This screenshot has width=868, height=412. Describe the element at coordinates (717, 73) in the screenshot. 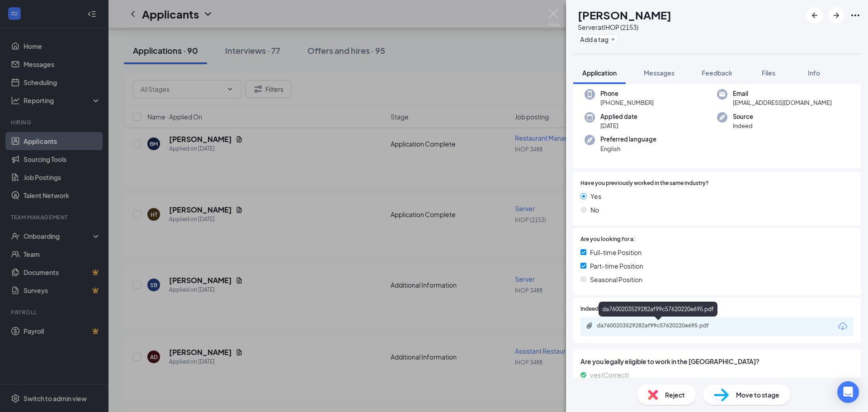

I see `span: Feedback` at that location.